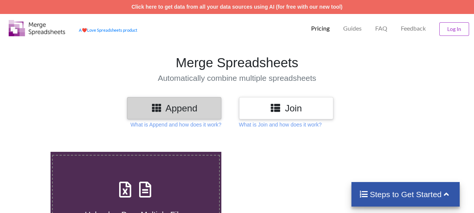 This screenshot has width=474, height=213. Describe the element at coordinates (352, 28) in the screenshot. I see `p: Guides` at that location.